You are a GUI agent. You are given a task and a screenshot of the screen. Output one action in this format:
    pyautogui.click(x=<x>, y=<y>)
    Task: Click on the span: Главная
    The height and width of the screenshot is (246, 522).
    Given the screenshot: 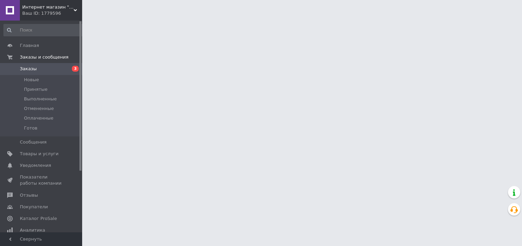 What is the action you would take?
    pyautogui.click(x=29, y=46)
    